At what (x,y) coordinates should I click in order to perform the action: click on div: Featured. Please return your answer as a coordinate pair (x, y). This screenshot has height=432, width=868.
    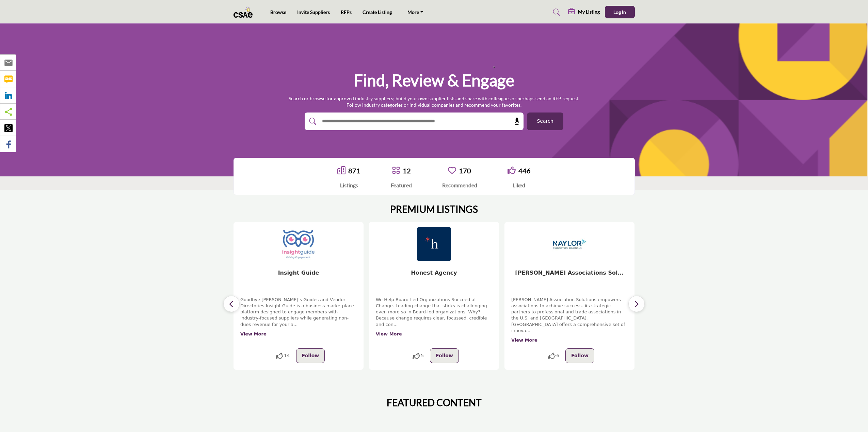
    Looking at the image, I should click on (401, 185).